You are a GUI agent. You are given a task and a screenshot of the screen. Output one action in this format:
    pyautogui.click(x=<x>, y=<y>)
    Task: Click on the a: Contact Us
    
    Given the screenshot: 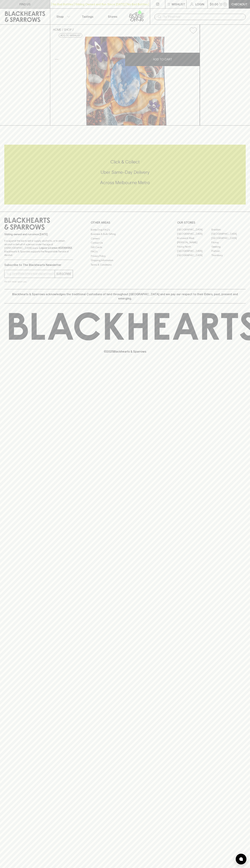 What is the action you would take?
    pyautogui.click(x=125, y=243)
    